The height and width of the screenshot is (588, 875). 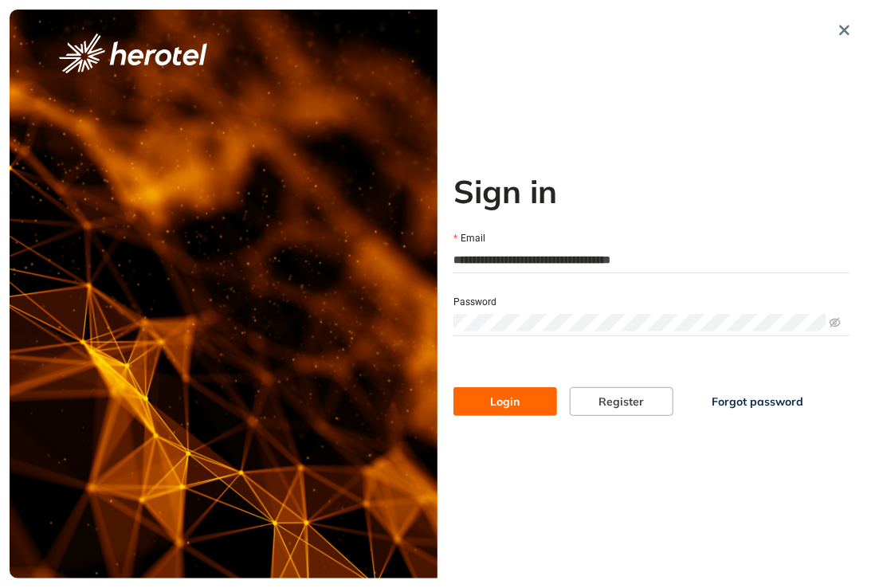 What do you see at coordinates (505, 401) in the screenshot?
I see `span: Login` at bounding box center [505, 401].